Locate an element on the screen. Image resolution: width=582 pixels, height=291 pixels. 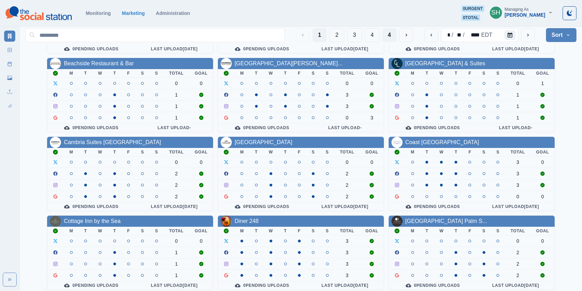
div: time zone is located at coordinates (487, 35).